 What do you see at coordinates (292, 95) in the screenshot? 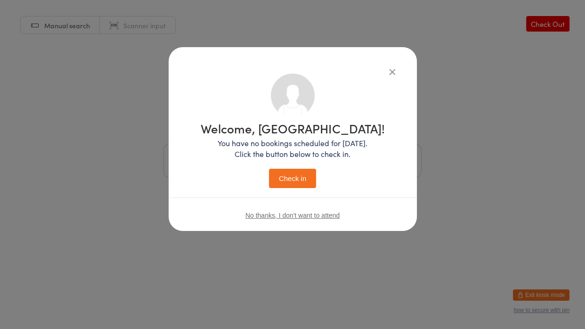
I see `img: no_photo.png` at bounding box center [292, 95].